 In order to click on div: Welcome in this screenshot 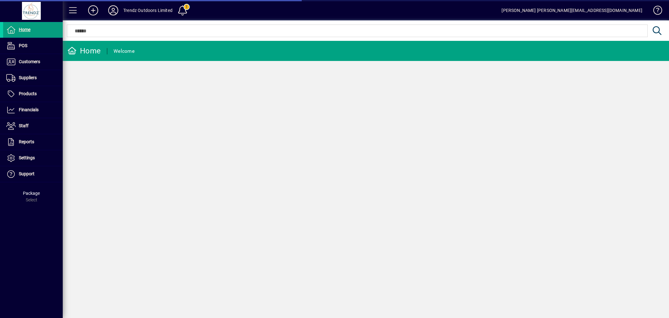, I will do `click(124, 51)`.